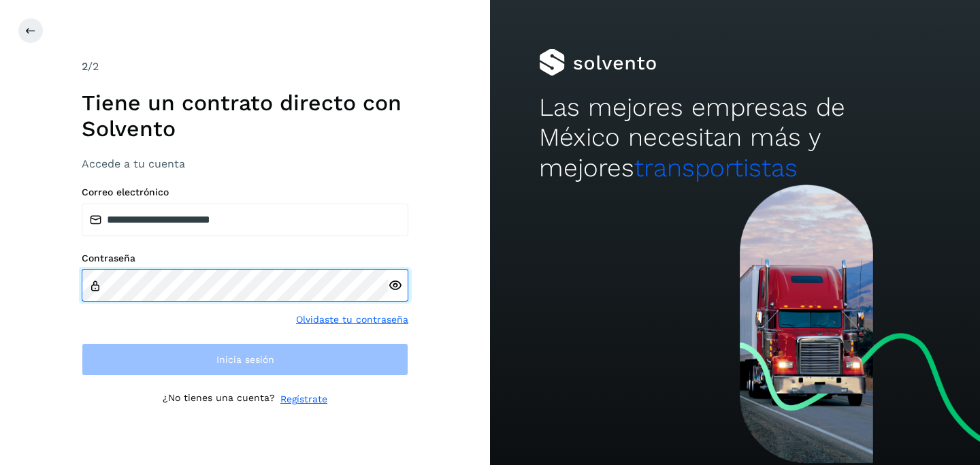 The image size is (980, 465). Describe the element at coordinates (85, 66) in the screenshot. I see `span: 2` at that location.